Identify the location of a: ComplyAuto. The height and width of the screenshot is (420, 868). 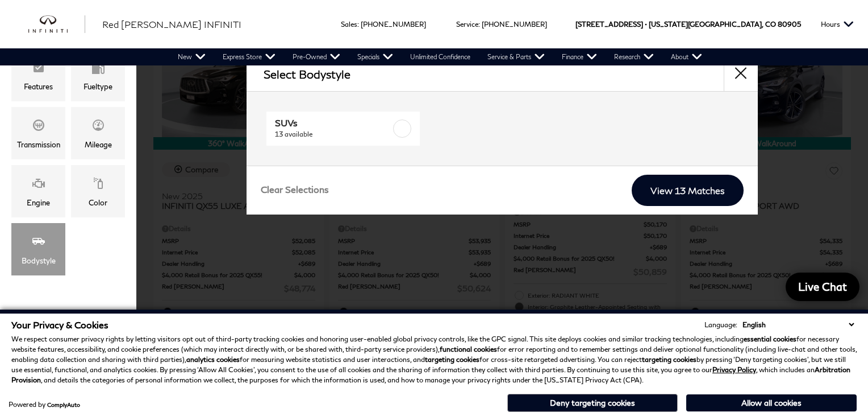
(63, 404).